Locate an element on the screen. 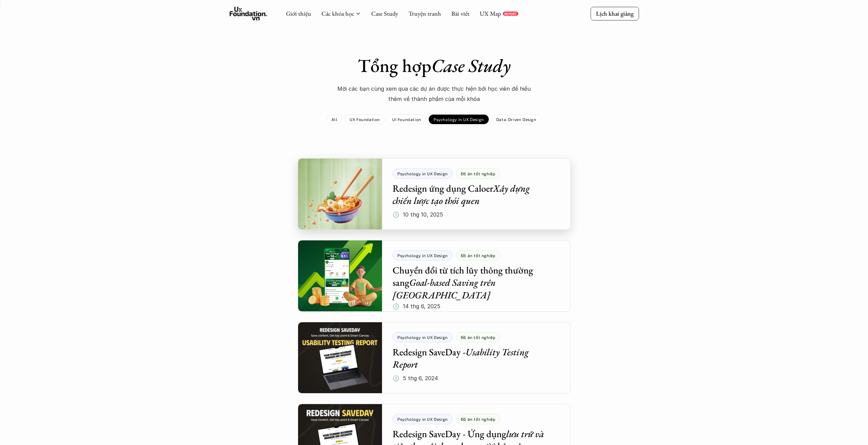 Image resolution: width=868 pixels, height=445 pixels. a: Psychology in UX DesignĐồ án tốt nghiệpRedesign ứng dụng CaloerXây dựng chiến lược tạo thói quen🕔... is located at coordinates (434, 194).